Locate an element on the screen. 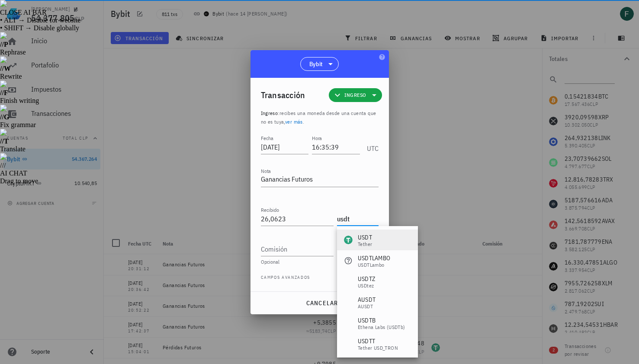  div: AUSDT-icon is located at coordinates (348, 302).